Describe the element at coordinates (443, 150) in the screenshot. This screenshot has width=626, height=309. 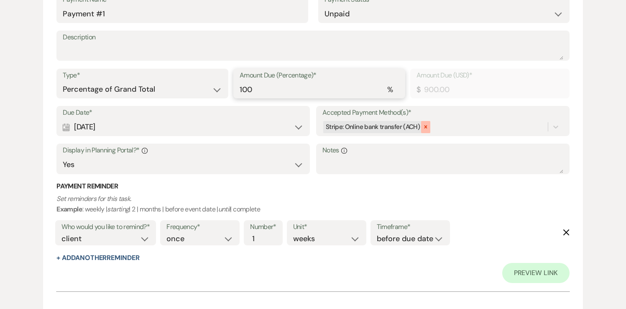
I see `label: Notes` at that location.